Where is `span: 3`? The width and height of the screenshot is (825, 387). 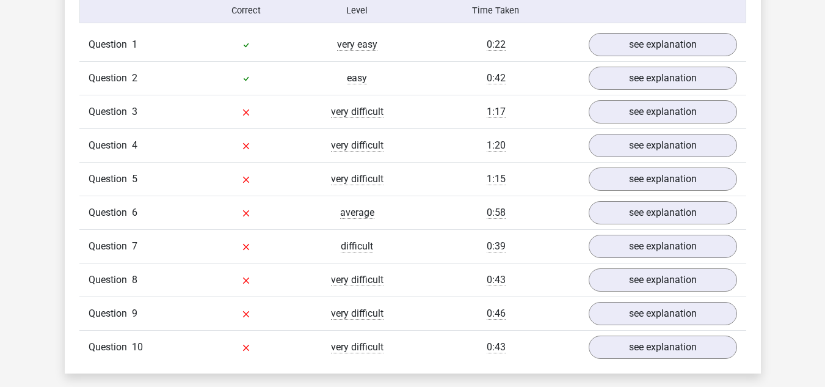
span: 3 is located at coordinates (134, 111).